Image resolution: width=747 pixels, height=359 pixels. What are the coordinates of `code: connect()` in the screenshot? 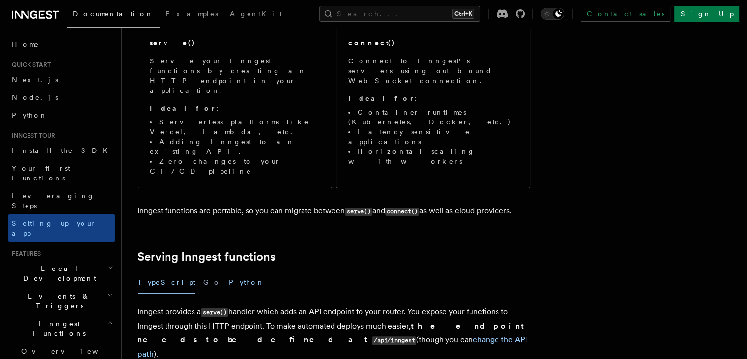 It's located at (402, 211).